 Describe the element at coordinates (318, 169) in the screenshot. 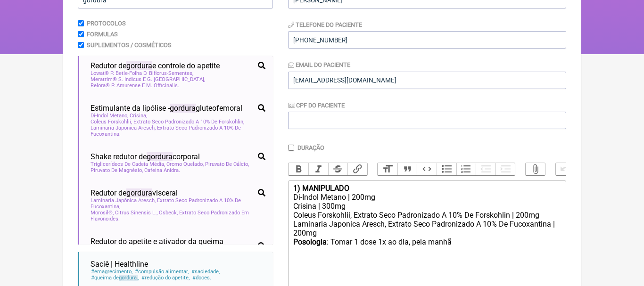

I see `button: Italic` at that location.